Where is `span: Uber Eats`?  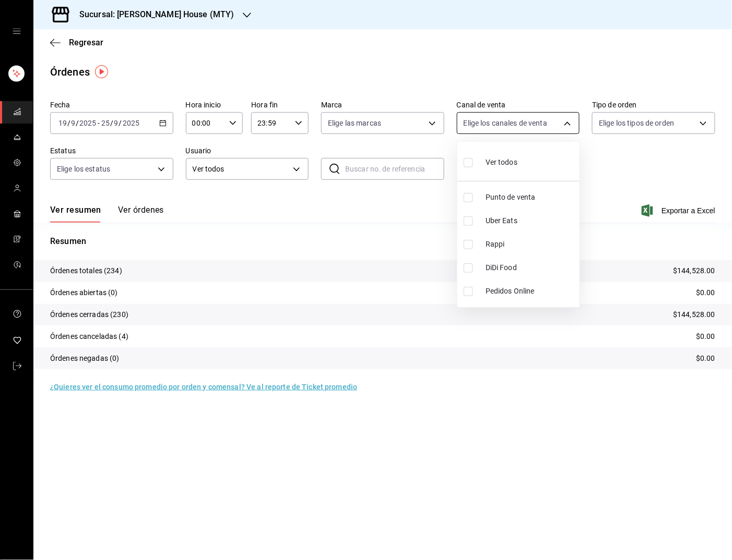 span: Uber Eats is located at coordinates (530, 221).